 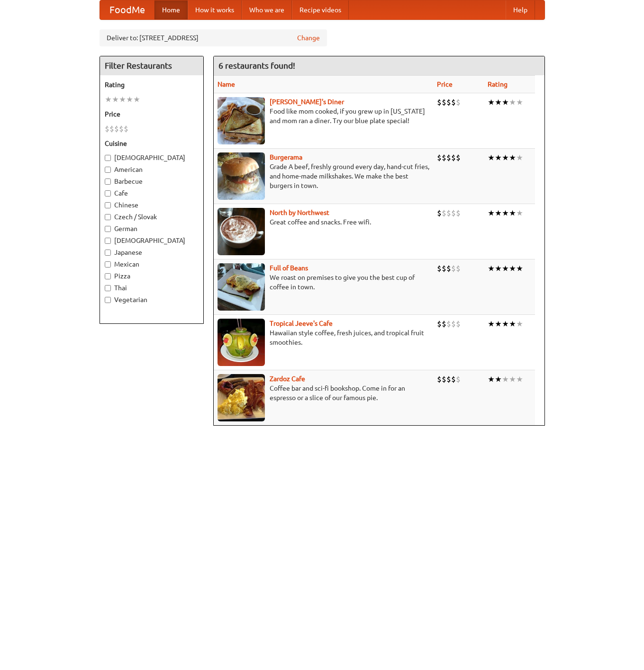 What do you see at coordinates (323, 393) in the screenshot?
I see `p: Coffee bar and sci-fi bookshop. Come in for an espresso or a slice of our famous pie.` at bounding box center [323, 393].